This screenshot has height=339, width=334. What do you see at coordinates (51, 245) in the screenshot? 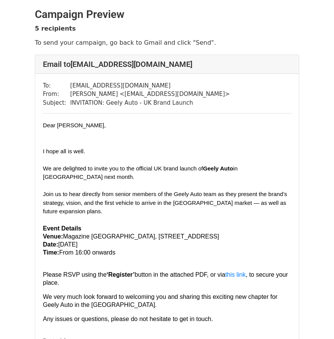
I see `b: Date:` at bounding box center [51, 245].